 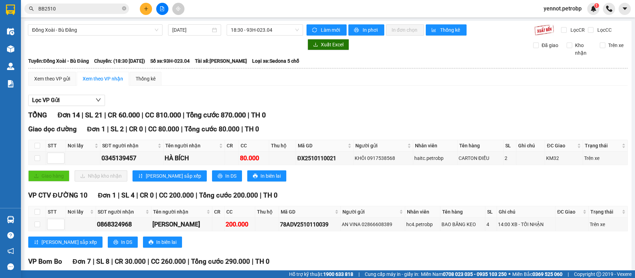 I want to click on span: Lọc VP Gửi, so click(x=46, y=100).